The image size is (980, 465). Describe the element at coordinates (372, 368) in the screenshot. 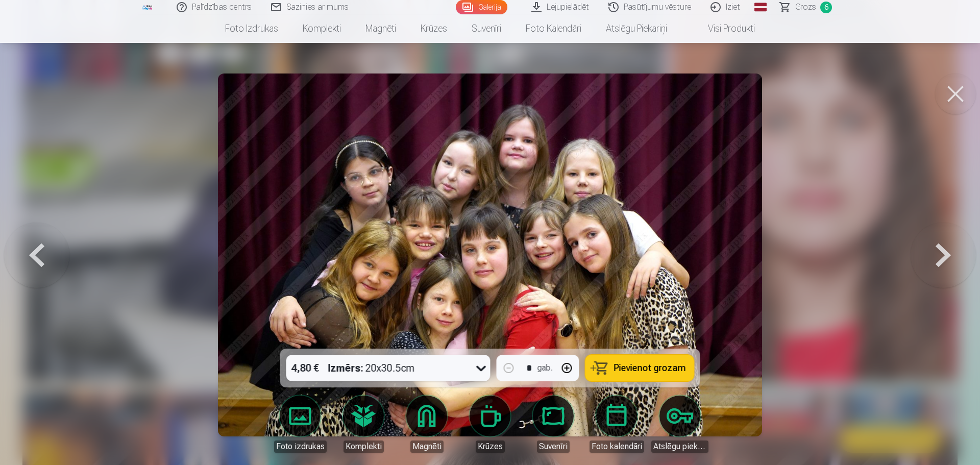

I see `div: 20x30.5cm` at that location.